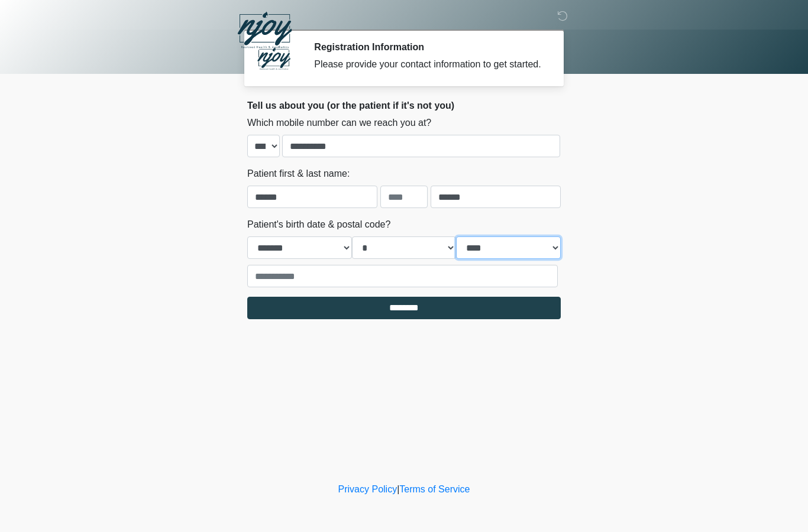 The image size is (808, 532). What do you see at coordinates (264, 31) in the screenshot?
I see `img: NJOY Restored Health & Aesthetics Logo` at bounding box center [264, 31].